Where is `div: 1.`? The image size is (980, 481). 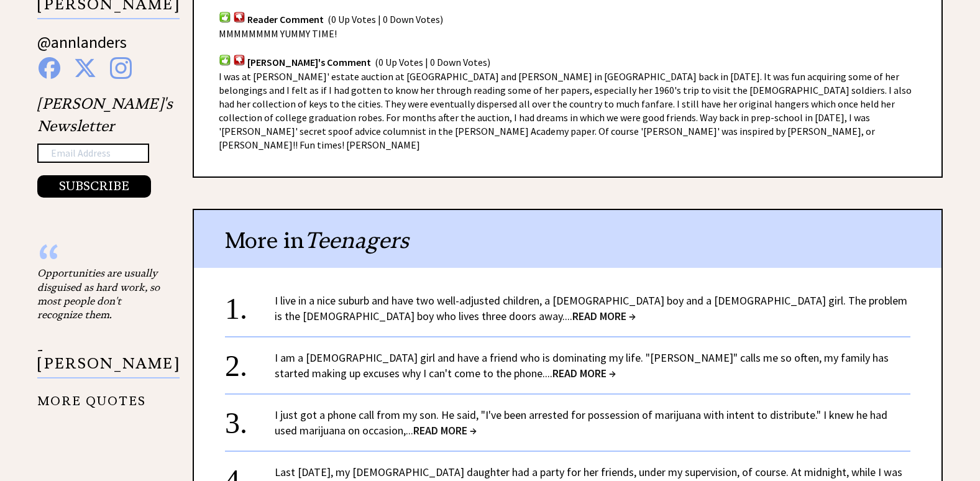
div: 1. is located at coordinates (250, 304).